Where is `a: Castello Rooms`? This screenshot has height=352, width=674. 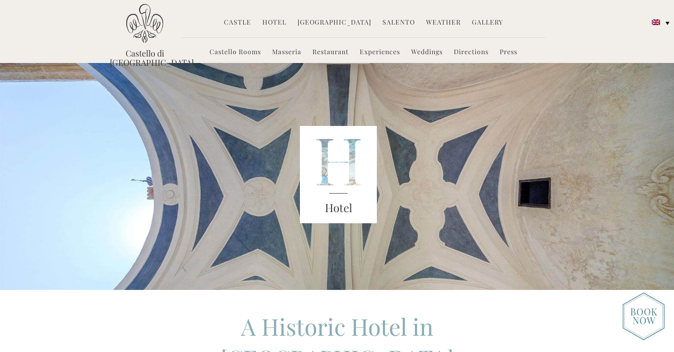 a: Castello Rooms is located at coordinates (235, 52).